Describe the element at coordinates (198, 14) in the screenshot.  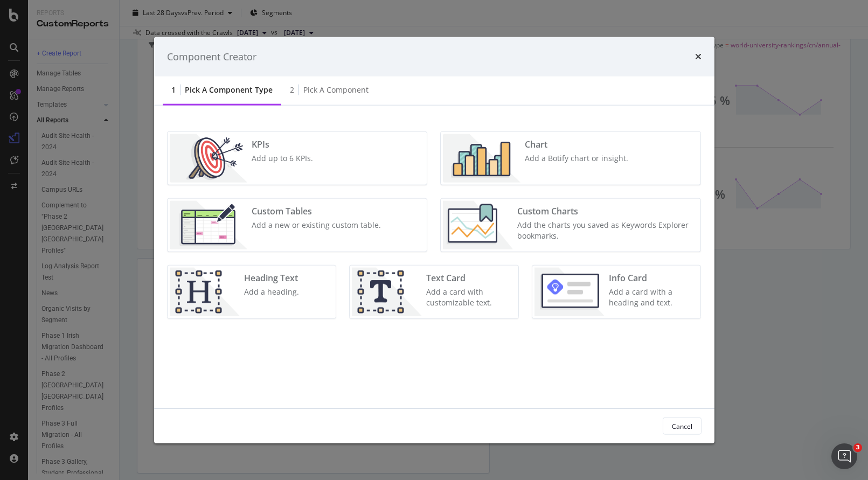
I see `button: Home` at that location.